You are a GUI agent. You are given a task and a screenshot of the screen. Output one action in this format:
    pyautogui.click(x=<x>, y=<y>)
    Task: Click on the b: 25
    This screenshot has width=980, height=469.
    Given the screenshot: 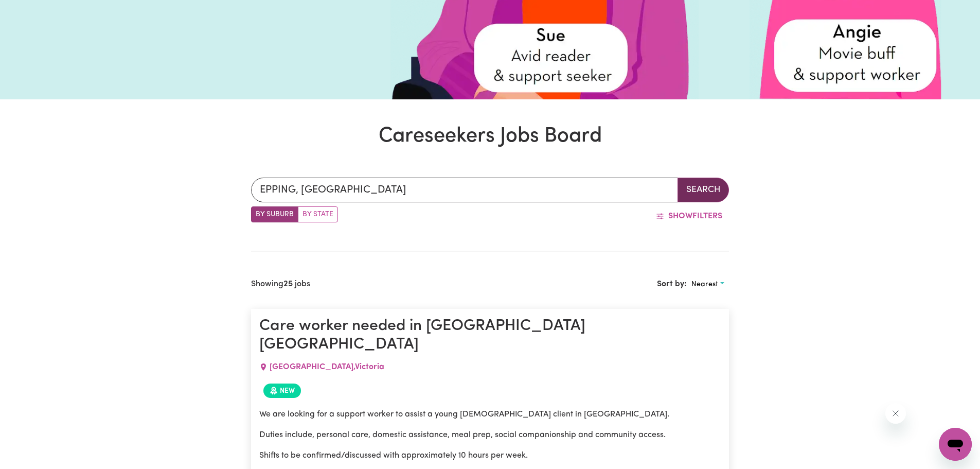 What is the action you would take?
    pyautogui.click(x=288, y=284)
    